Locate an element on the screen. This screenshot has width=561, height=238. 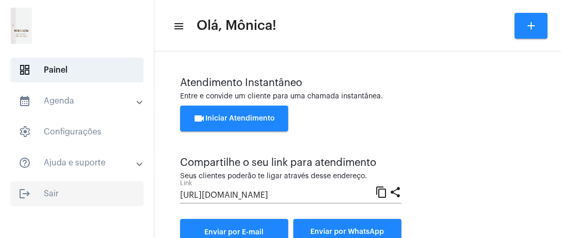
span: Olá, Mônica! is located at coordinates (236, 26).